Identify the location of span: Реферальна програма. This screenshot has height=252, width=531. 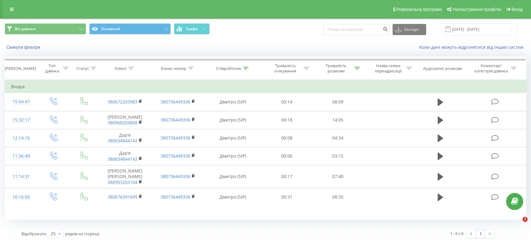
(419, 9).